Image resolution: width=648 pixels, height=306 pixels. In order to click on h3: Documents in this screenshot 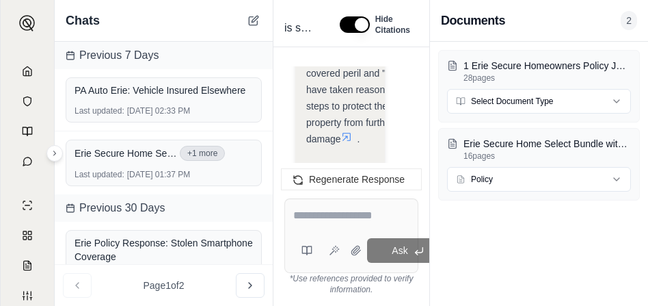, I will do `click(473, 21)`.